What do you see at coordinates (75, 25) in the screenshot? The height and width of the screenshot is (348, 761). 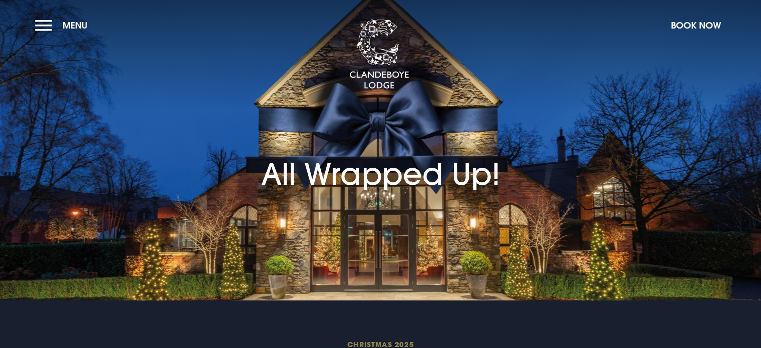 I see `span: Menu` at bounding box center [75, 25].